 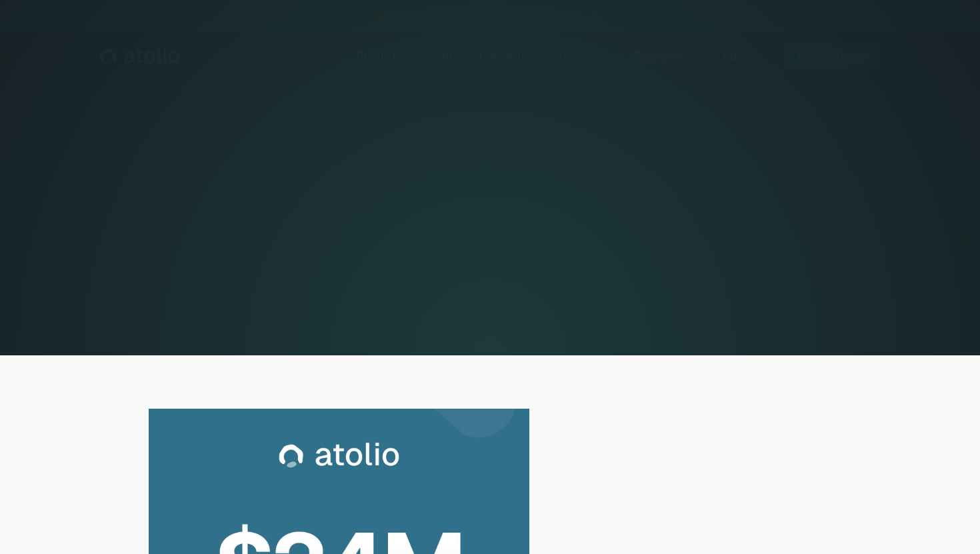 What do you see at coordinates (585, 56) in the screenshot?
I see `a: Use Cases` at bounding box center [585, 56].